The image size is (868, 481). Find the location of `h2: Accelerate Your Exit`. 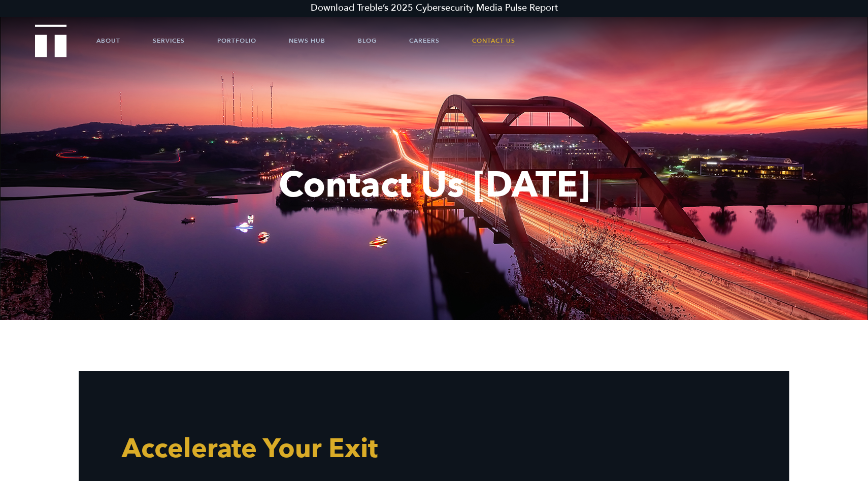

h2: Accelerate Your Exit is located at coordinates (283, 449).